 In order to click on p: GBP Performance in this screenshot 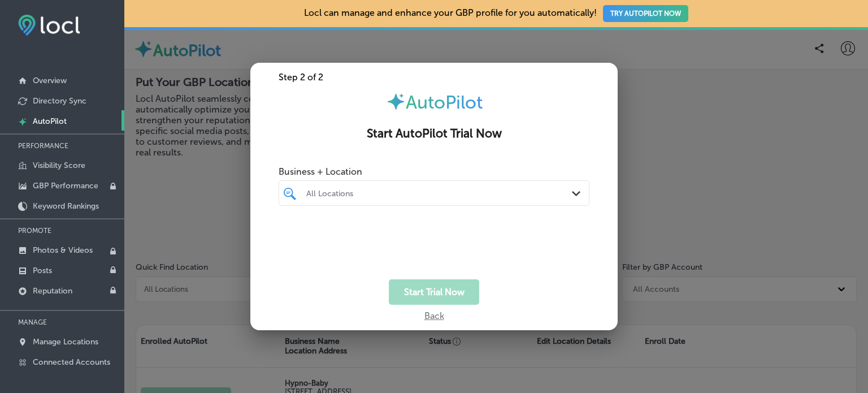, I will do `click(66, 185)`.